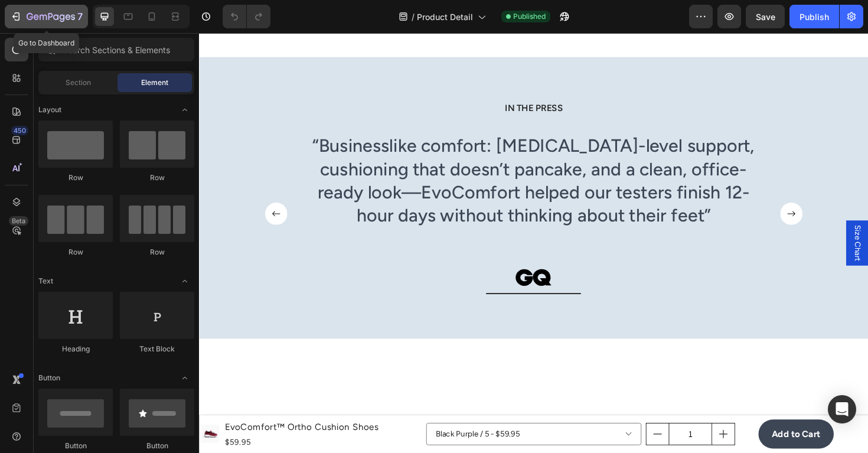 This screenshot has width=868, height=453. I want to click on span: Size Chart, so click(696, 222).